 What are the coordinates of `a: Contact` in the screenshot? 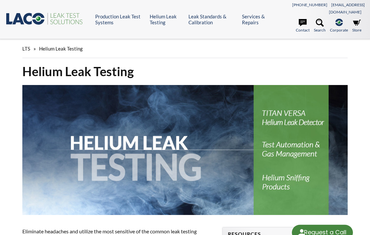 It's located at (303, 26).